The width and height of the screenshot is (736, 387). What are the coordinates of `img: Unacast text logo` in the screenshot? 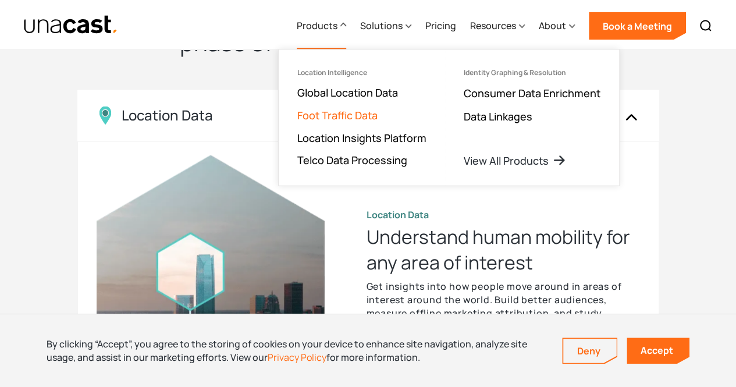 It's located at (70, 24).